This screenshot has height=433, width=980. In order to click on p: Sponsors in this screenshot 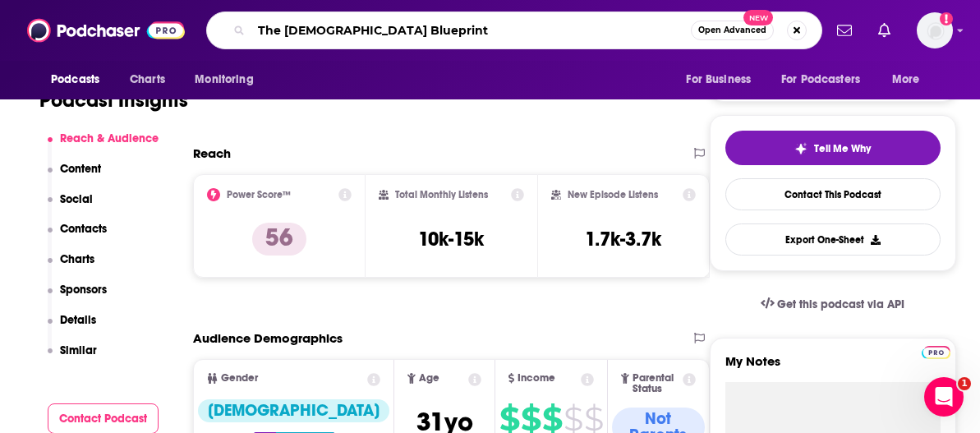, I will do `click(83, 289)`.